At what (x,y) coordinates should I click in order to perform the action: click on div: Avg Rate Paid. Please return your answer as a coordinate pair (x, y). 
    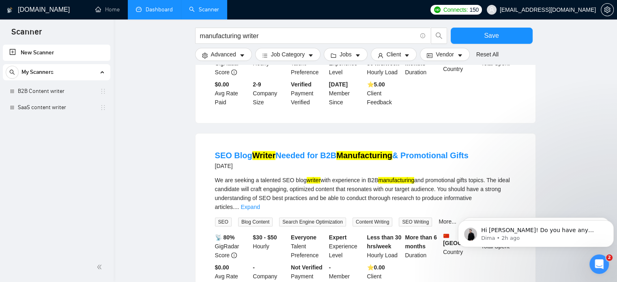
    Looking at the image, I should click on (233, 93).